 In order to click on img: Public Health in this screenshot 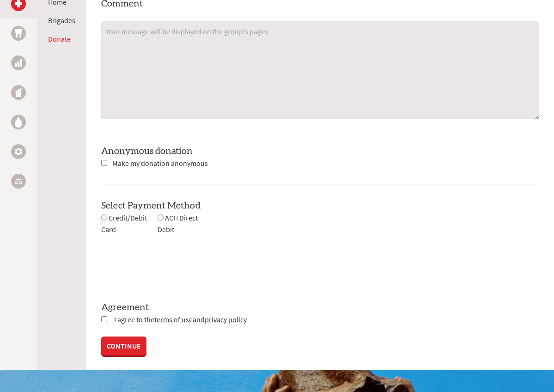, I will do `click(18, 92)`.